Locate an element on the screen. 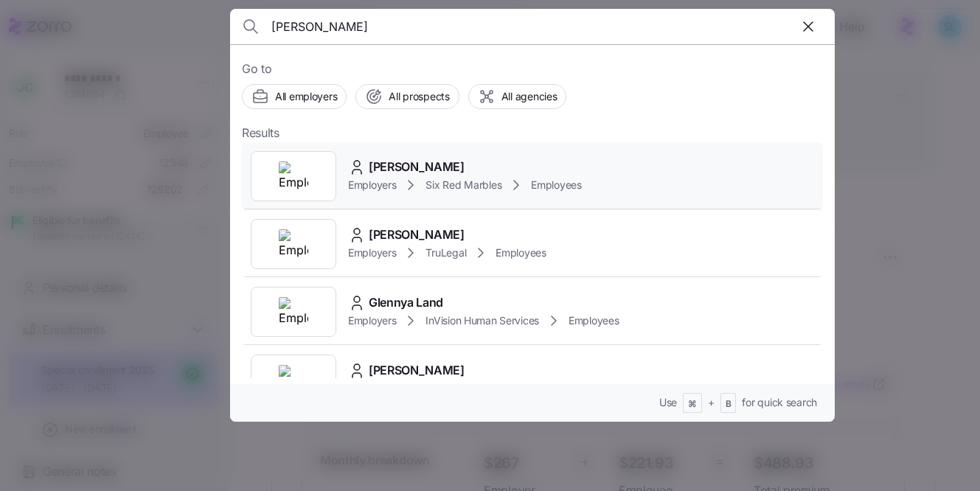 The width and height of the screenshot is (980, 491). button: All agencies is located at coordinates (517, 97).